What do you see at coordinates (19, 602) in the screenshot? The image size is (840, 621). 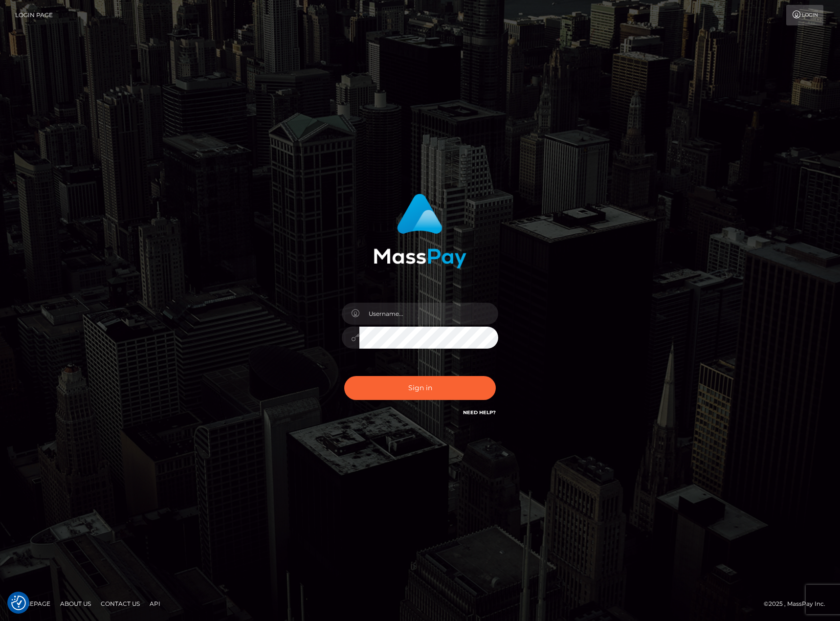 I see `button: Consent Preferences` at bounding box center [19, 602].